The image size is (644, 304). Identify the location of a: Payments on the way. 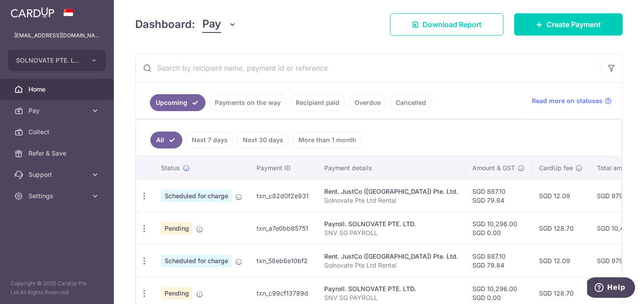
(248, 103).